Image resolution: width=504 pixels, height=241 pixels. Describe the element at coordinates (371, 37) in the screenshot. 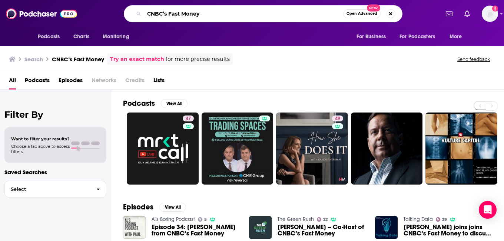

I see `span: For Business` at that location.